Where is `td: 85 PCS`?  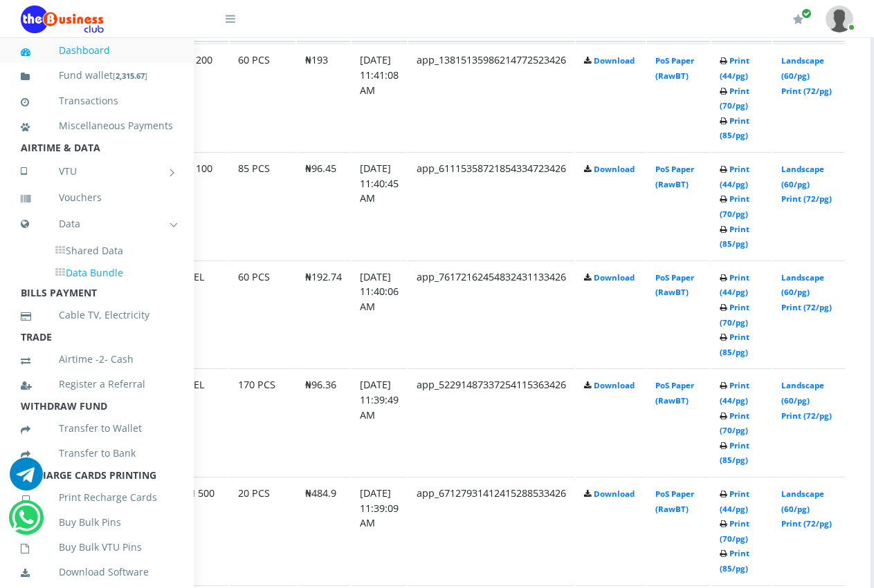 td: 85 PCS is located at coordinates (262, 206).